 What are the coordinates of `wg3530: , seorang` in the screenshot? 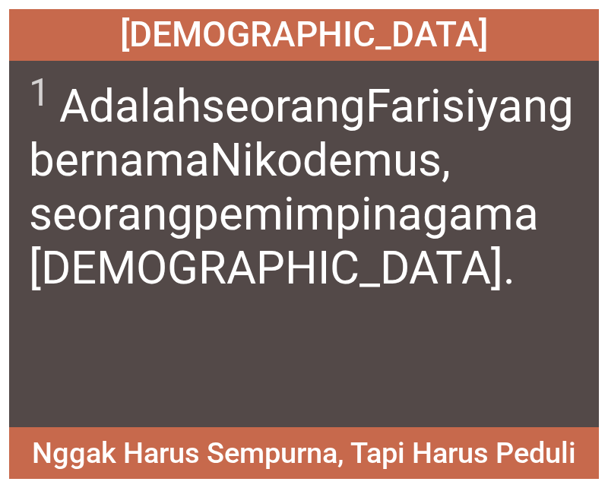 It's located at (283, 213).